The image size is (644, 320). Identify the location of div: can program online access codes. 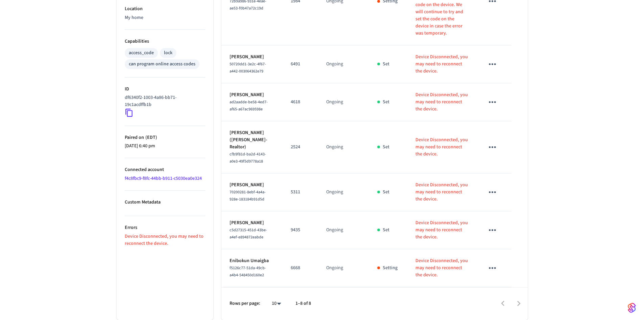
(162, 64).